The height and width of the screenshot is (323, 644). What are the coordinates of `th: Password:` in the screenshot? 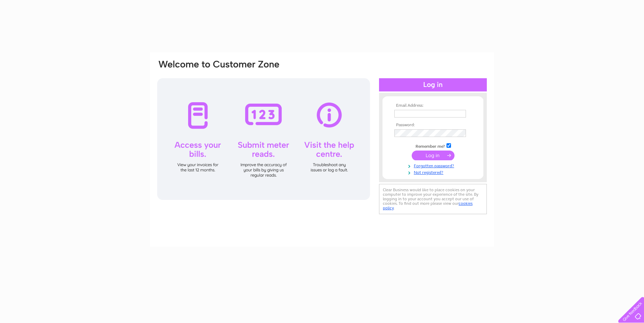 It's located at (433, 125).